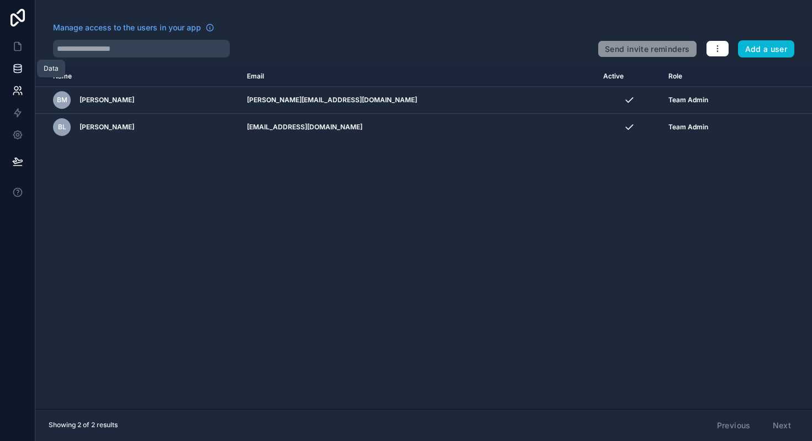  Describe the element at coordinates (766, 49) in the screenshot. I see `button: Add a user` at that location.